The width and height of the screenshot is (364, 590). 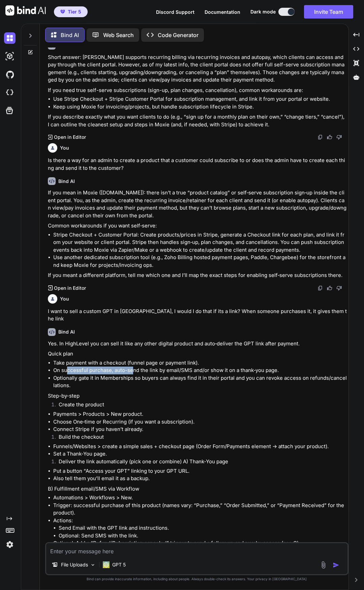 What do you see at coordinates (200, 261) in the screenshot?
I see `li: Use another dedicated subscription tool (e.g., Zoho Billing hosted payment pages, Paddle, Chargeb...` at bounding box center [200, 261].